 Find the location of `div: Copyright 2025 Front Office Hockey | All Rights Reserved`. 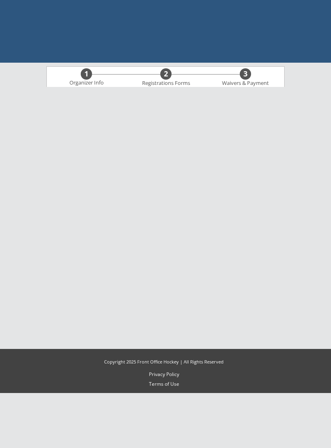

div: Copyright 2025 Front Office Hockey | All Rights Reserved is located at coordinates (164, 361).